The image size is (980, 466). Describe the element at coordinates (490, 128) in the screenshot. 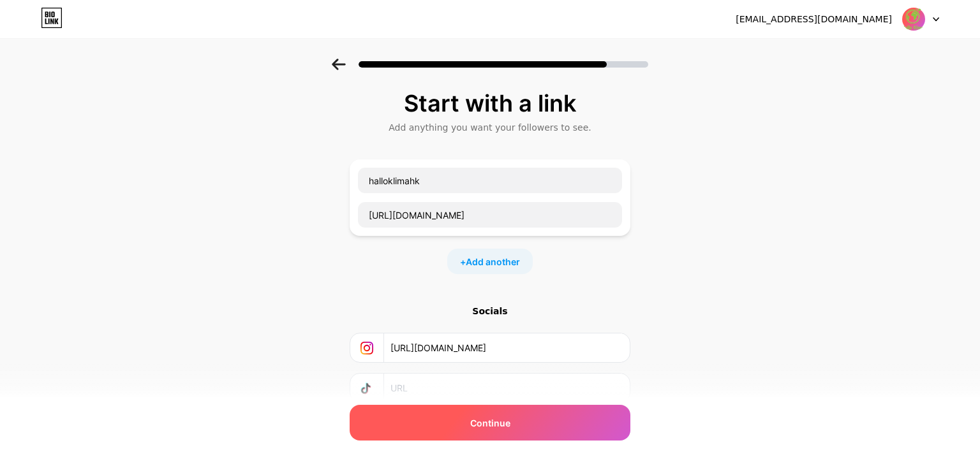

I see `div: Add anything you want your followers to see.` at that location.